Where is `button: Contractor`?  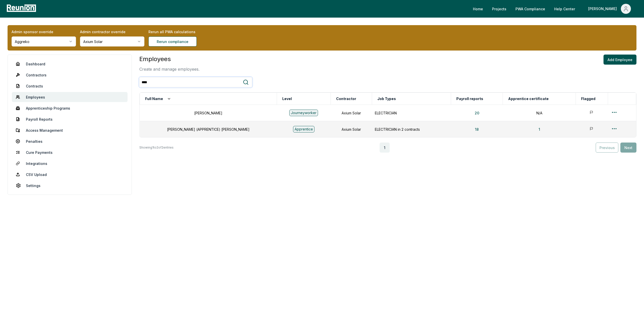
button: Contractor is located at coordinates (346, 99).